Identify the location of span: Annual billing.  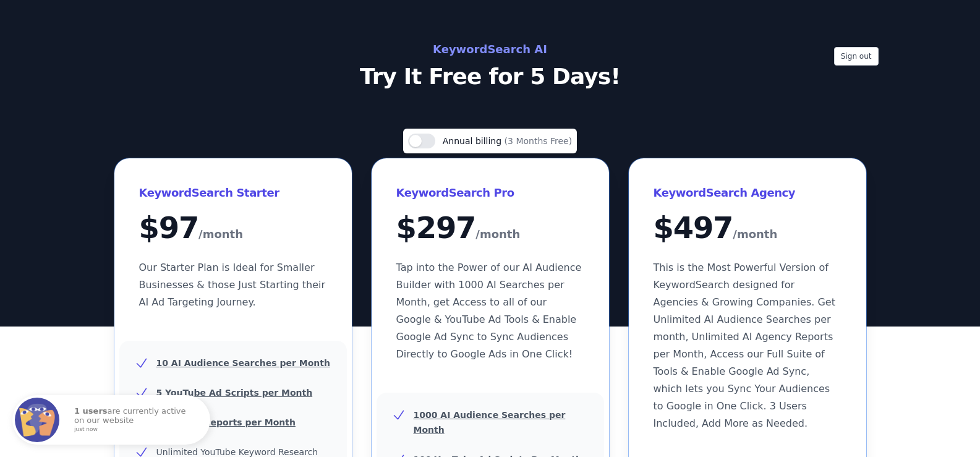
(474, 141).